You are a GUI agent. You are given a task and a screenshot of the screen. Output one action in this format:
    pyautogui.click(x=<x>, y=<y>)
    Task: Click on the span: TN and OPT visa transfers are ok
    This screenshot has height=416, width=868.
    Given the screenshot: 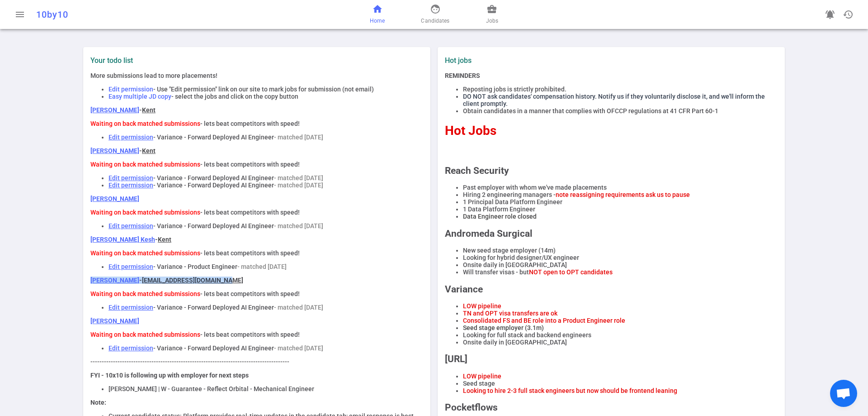 What is the action you would take?
    pyautogui.click(x=510, y=313)
    